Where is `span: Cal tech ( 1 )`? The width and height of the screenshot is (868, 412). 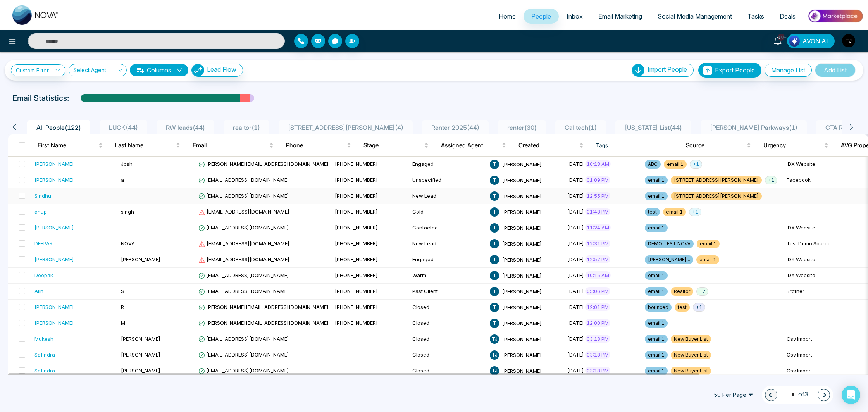 span: Cal tech ( 1 ) is located at coordinates (580, 128).